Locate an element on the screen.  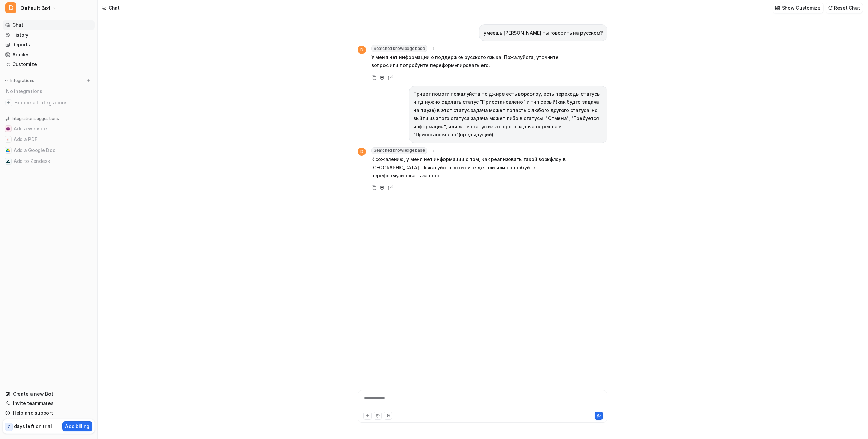
p: У меня нет информации о поддержке русского языка. Пожалуйста, уточните вопрос или попробуйте пере... is located at coordinates (470, 62).